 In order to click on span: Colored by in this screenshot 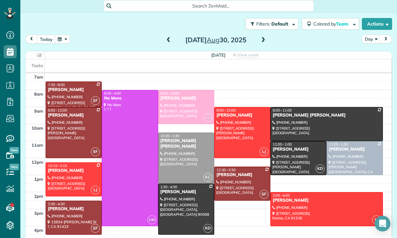, I will do `click(332, 24)`.